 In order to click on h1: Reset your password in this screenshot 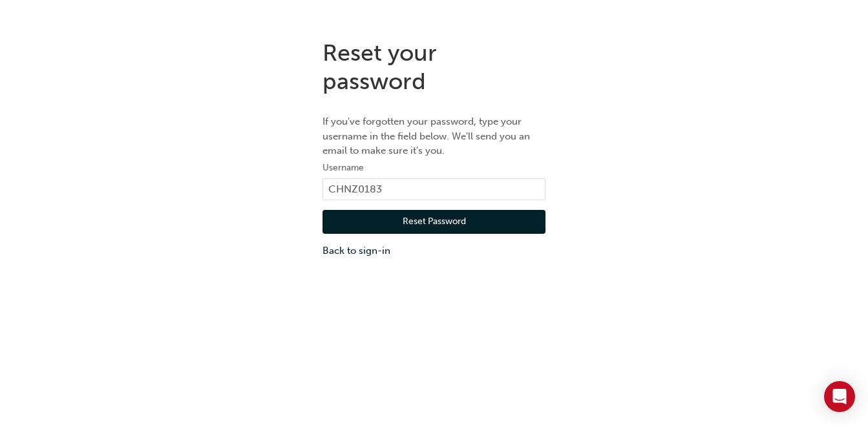, I will do `click(434, 66)`.